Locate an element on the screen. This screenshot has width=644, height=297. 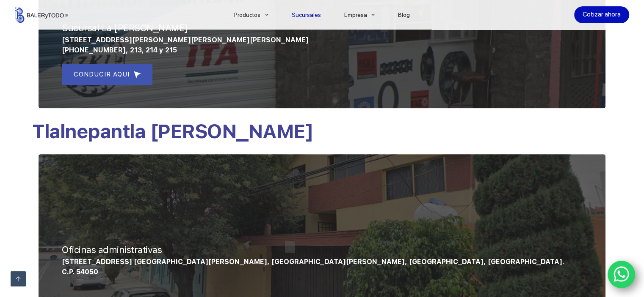
a: CONDUCIR AQUI is located at coordinates (107, 74).